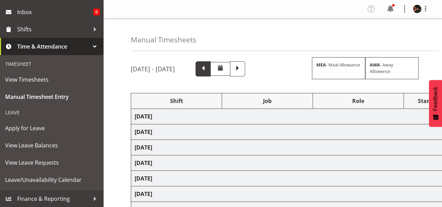  I want to click on span: Apply for Leave, so click(52, 128).